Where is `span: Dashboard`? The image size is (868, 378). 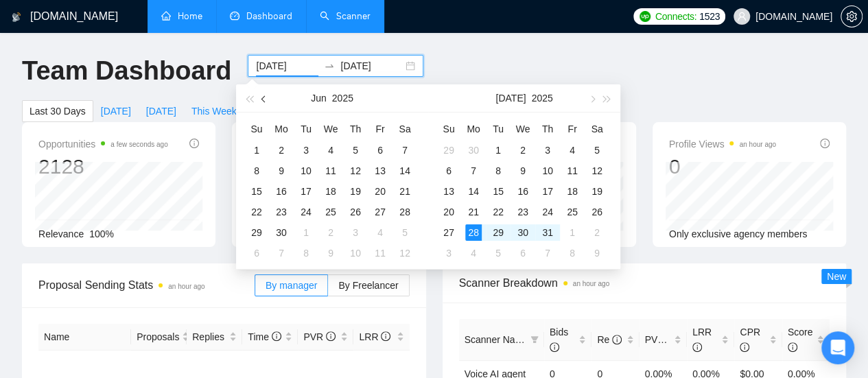 span: Dashboard is located at coordinates (269, 16).